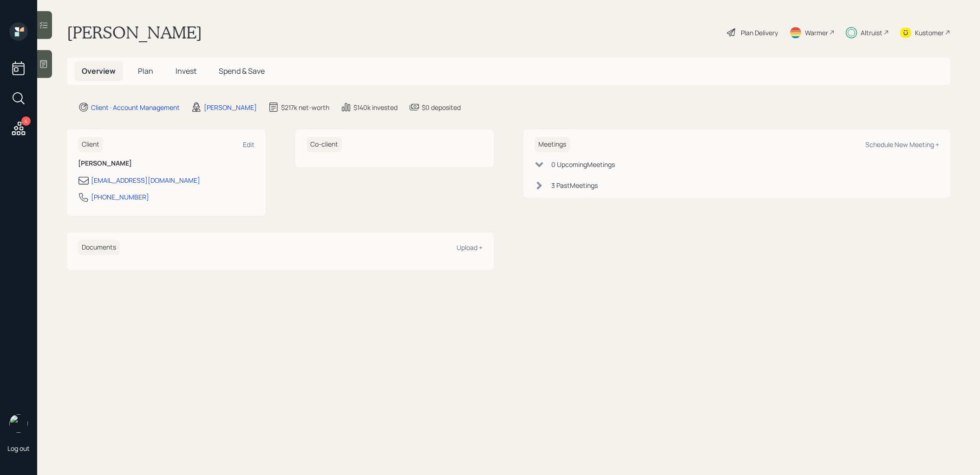 Image resolution: width=980 pixels, height=475 pixels. Describe the element at coordinates (574, 185) in the screenshot. I see `div: 3 Past Meeting s` at that location.